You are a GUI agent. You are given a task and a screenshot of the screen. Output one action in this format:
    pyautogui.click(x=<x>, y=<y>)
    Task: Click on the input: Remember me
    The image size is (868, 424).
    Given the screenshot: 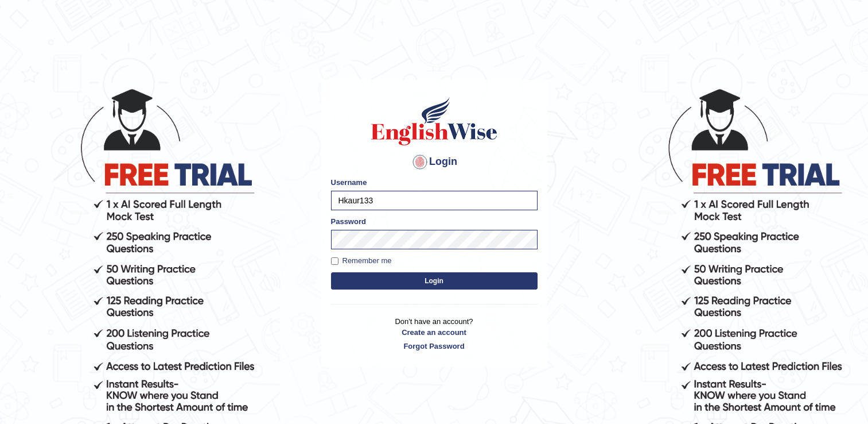 What is the action you would take?
    pyautogui.click(x=334, y=261)
    